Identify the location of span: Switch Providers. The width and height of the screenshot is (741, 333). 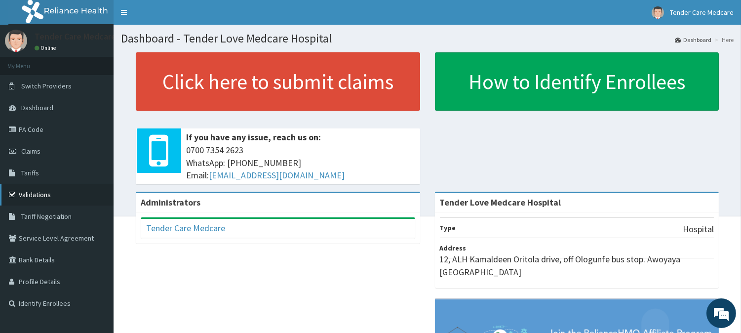
(46, 86).